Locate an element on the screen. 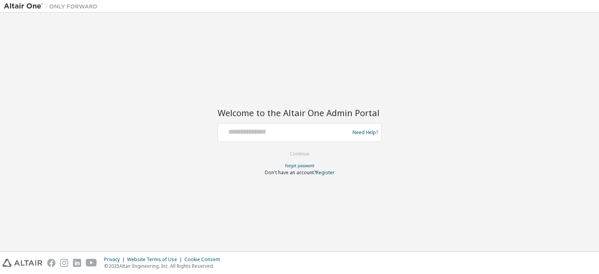 Image resolution: width=599 pixels, height=274 pixels. div: Website Terms of Use is located at coordinates (156, 260).